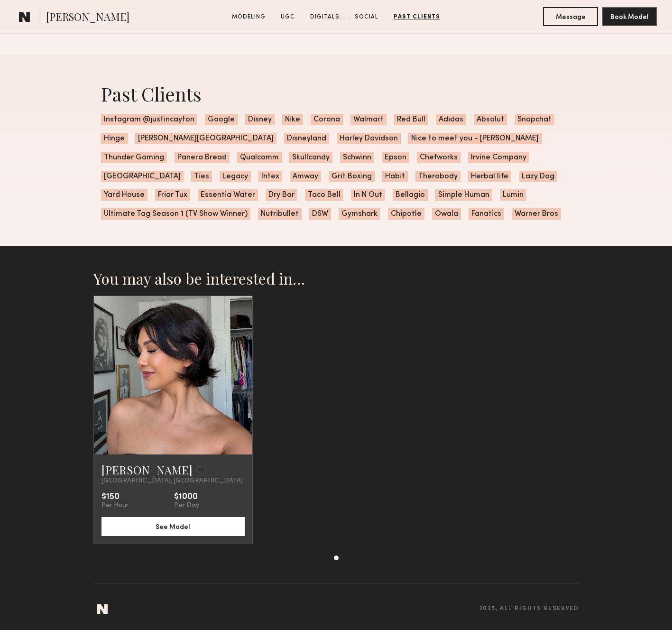  I want to click on span: Google, so click(221, 120).